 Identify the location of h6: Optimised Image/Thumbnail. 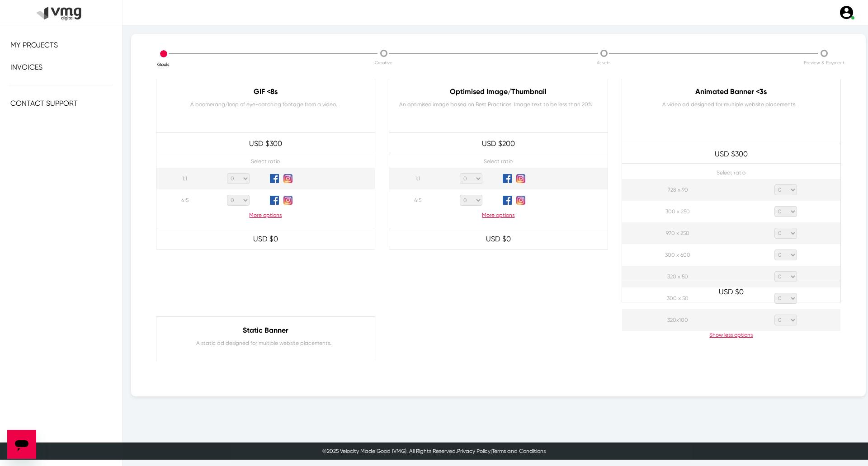
(498, 92).